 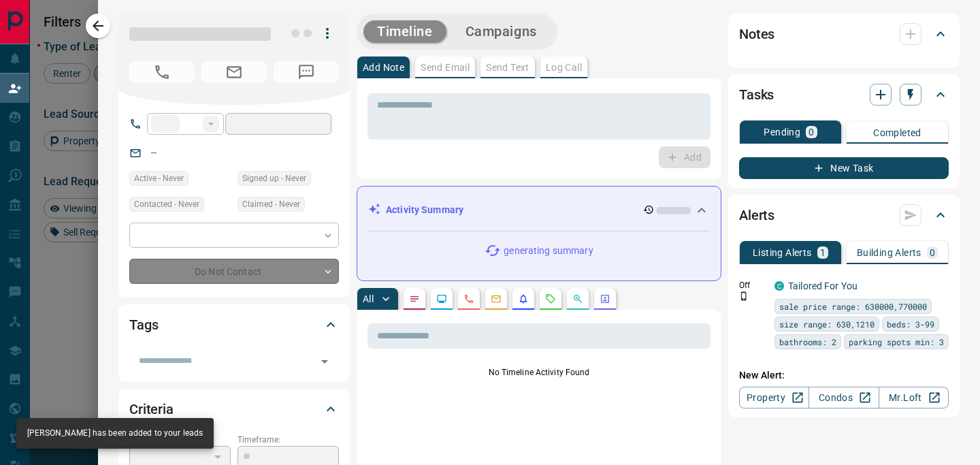 What do you see at coordinates (469, 299) in the screenshot?
I see `svg: Calls` at bounding box center [469, 299].